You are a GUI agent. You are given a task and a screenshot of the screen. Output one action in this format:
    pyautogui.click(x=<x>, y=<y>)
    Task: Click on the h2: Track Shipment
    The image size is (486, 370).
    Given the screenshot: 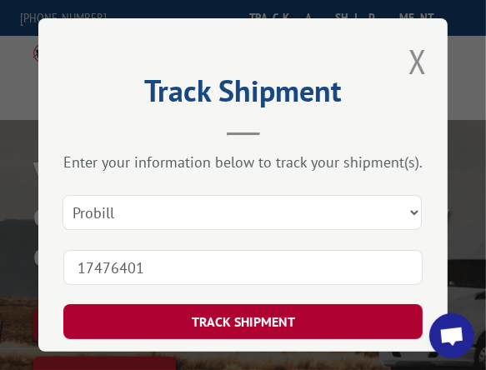 What is the action you would take?
    pyautogui.click(x=243, y=95)
    